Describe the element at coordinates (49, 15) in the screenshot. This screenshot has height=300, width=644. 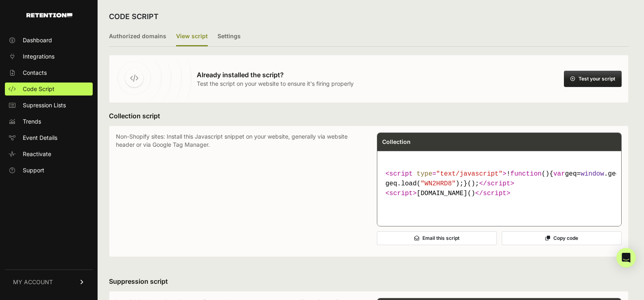
I see `img: Retention.com` at that location.